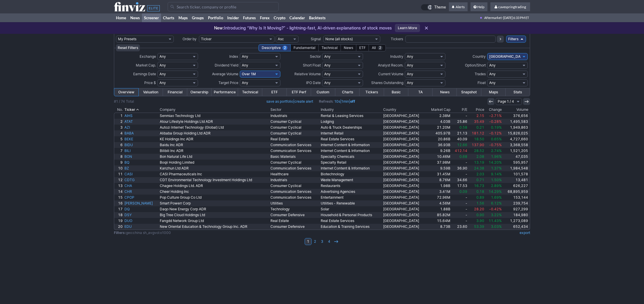  What do you see at coordinates (493, 151) in the screenshot?
I see `a: 2.74%` at bounding box center [493, 151].